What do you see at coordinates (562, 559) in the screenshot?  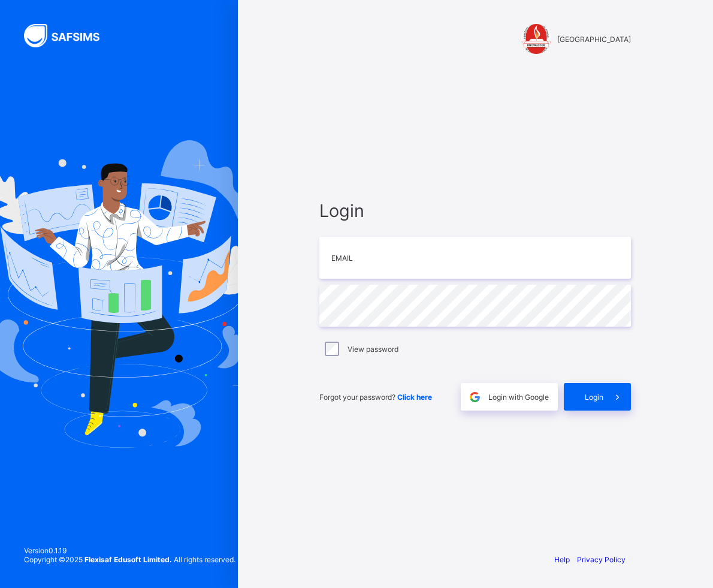 I see `a: Help` at bounding box center [562, 559].